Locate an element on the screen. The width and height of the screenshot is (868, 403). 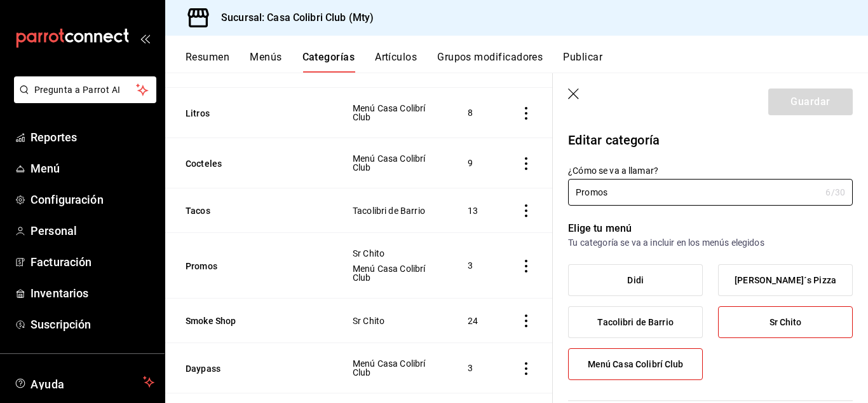
button: Artículos is located at coordinates (396, 62).